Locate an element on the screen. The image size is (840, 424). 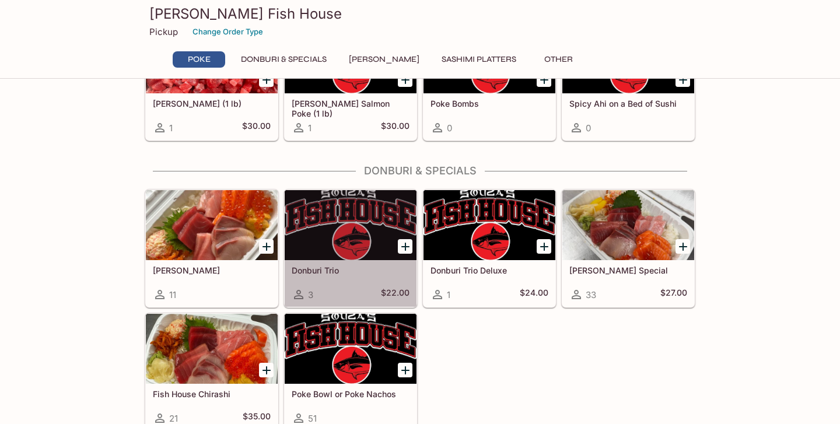
h5: Fish House Chirashi is located at coordinates (212, 394).